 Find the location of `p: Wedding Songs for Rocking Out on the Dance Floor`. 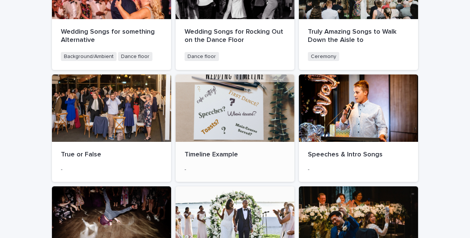

p: Wedding Songs for Rocking Out on the Dance Floor is located at coordinates (235, 36).